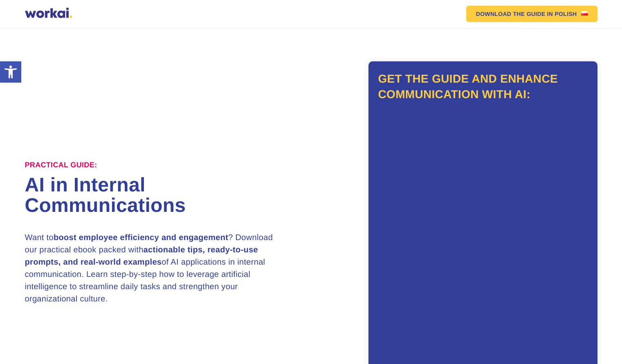 Image resolution: width=622 pixels, height=364 pixels. I want to click on strong: boost employee efficiency and engagement, so click(141, 237).